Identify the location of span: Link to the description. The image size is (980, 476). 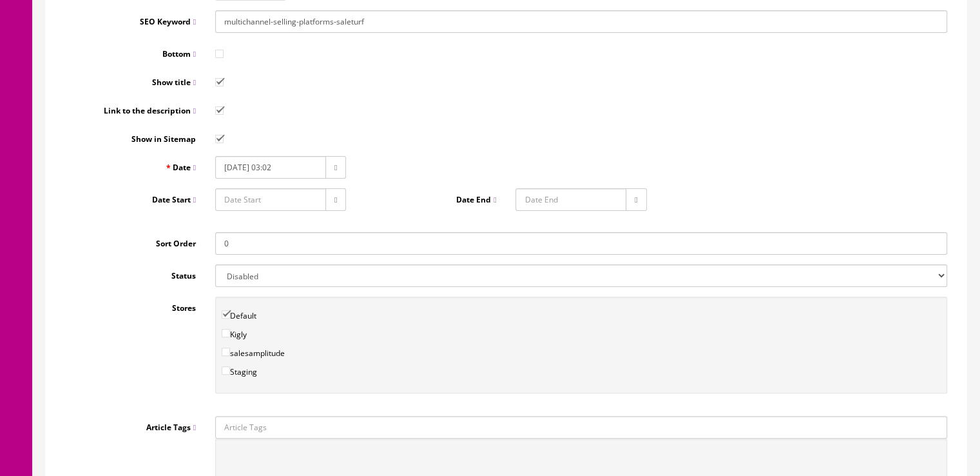
(149, 110).